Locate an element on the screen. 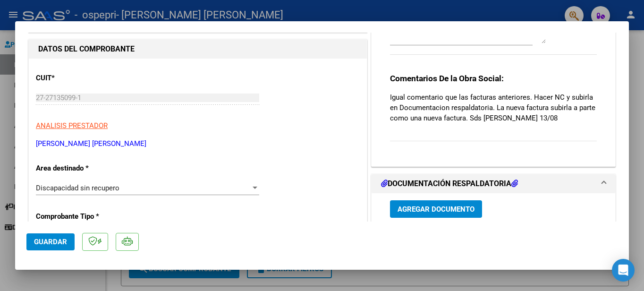 The height and width of the screenshot is (291, 644). span: Agregar Documento is located at coordinates (436, 209).